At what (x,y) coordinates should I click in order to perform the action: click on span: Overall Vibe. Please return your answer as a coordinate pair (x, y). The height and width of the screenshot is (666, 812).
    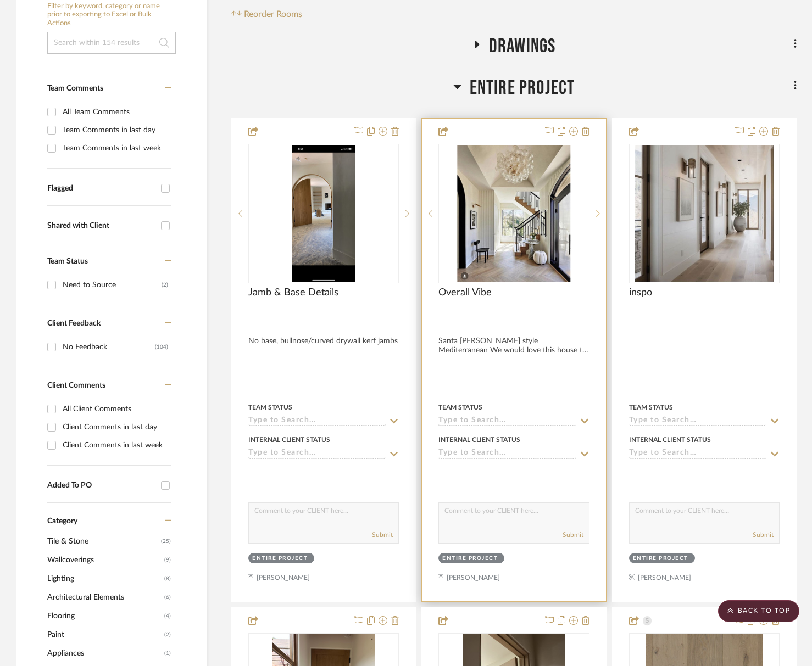
    Looking at the image, I should click on (465, 293).